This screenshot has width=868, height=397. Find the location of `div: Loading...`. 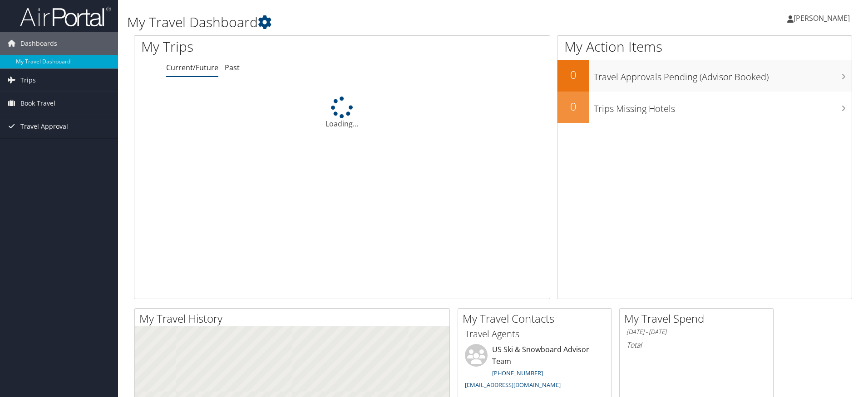

div: Loading... is located at coordinates (342, 113).